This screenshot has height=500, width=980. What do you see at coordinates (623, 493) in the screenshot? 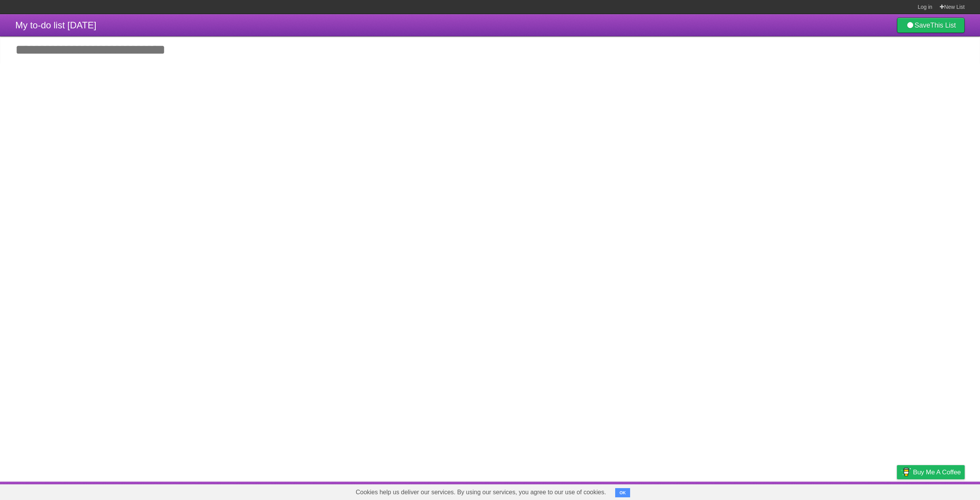
I see `button: OK` at bounding box center [623, 493].